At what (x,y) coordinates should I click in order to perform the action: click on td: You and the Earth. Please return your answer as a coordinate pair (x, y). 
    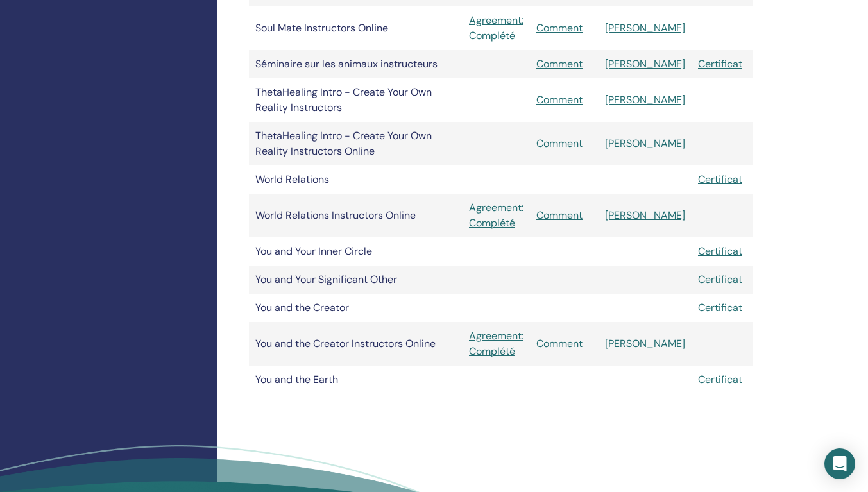
    Looking at the image, I should click on (356, 380).